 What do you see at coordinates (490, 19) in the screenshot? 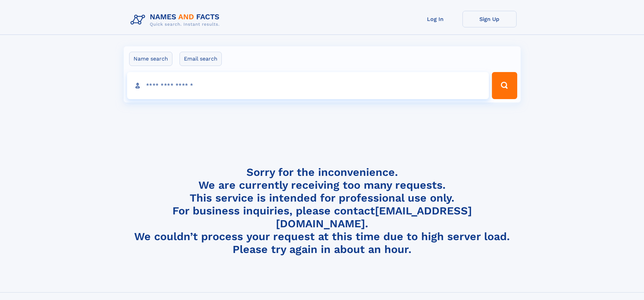
I see `a: Sign Up` at bounding box center [490, 19].